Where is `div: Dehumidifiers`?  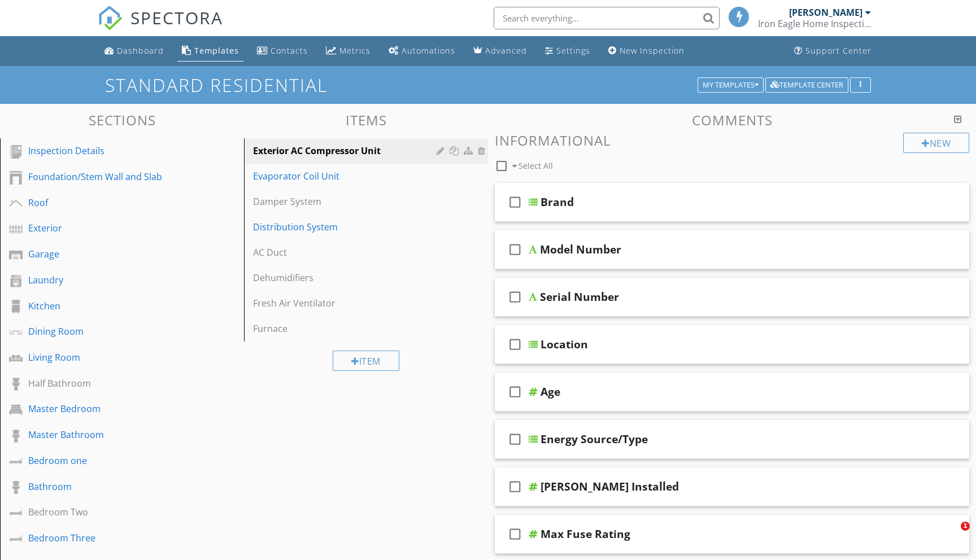
div: Dehumidifiers is located at coordinates (346, 278).